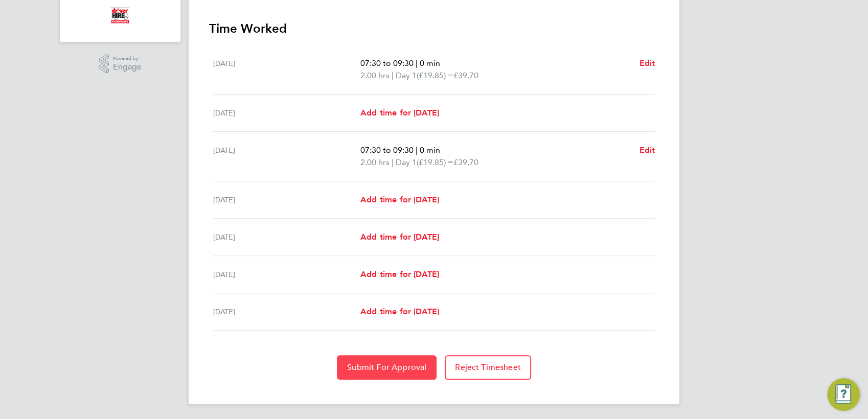 The width and height of the screenshot is (868, 419). Describe the element at coordinates (128, 67) in the screenshot. I see `span: Engage` at that location.